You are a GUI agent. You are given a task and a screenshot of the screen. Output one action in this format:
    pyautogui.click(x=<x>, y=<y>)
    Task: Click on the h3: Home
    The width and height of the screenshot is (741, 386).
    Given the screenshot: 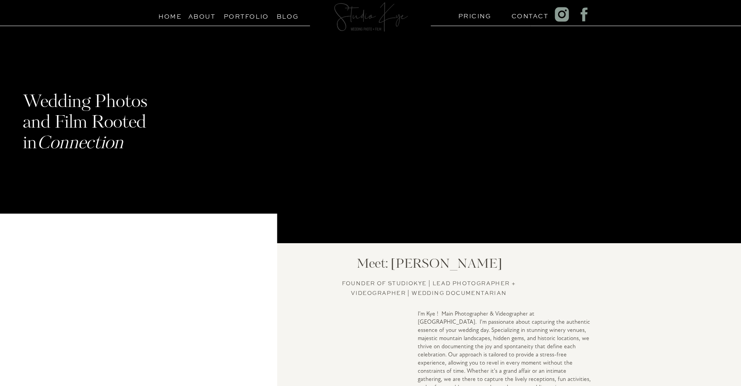 What is the action you would take?
    pyautogui.click(x=170, y=14)
    